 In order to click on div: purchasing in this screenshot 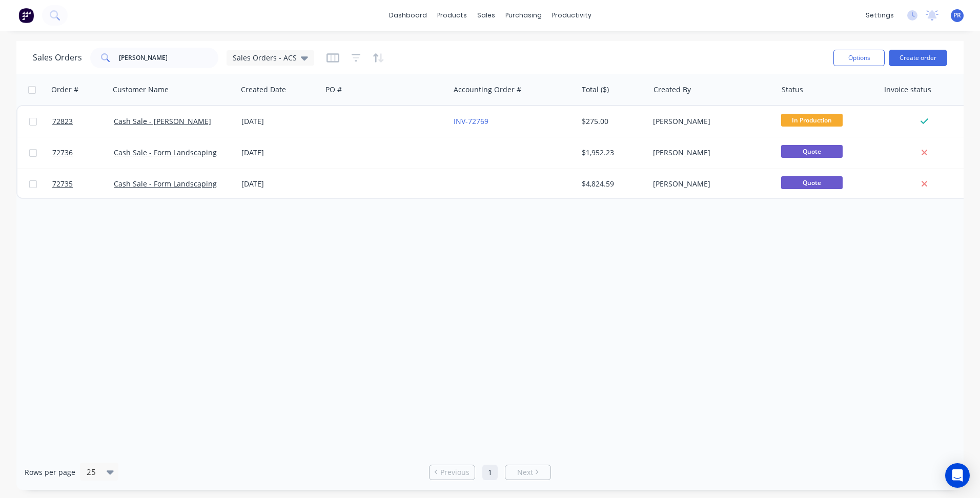, I will do `click(523, 15)`.